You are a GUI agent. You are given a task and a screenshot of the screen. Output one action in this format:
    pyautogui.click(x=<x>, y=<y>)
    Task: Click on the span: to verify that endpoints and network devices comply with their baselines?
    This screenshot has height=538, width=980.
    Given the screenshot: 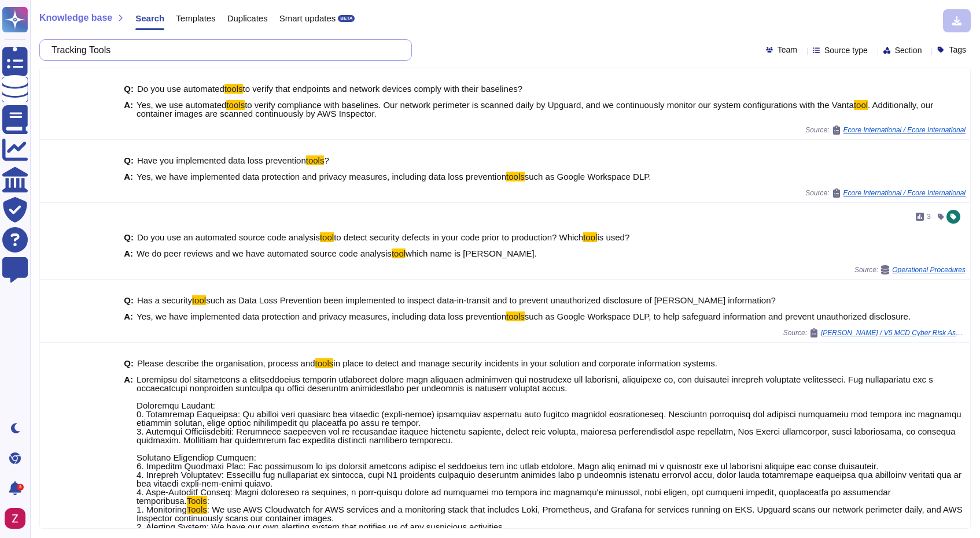 What is the action you would take?
    pyautogui.click(x=383, y=88)
    